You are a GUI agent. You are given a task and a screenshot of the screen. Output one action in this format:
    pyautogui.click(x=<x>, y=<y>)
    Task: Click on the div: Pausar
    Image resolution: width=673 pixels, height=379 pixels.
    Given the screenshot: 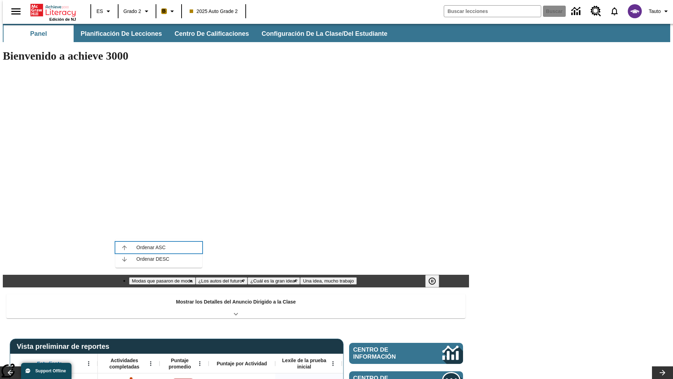 What is the action you would take?
    pyautogui.click(x=436, y=281)
    